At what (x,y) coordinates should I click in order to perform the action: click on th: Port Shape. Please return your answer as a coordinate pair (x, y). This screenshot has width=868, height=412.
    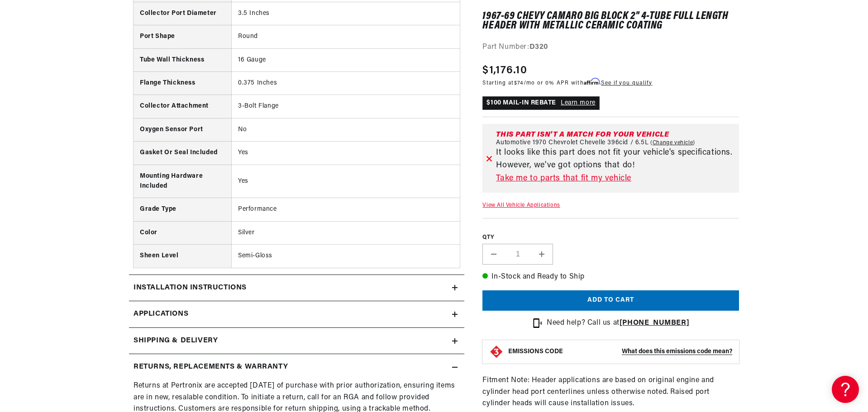
    Looking at the image, I should click on (183, 36).